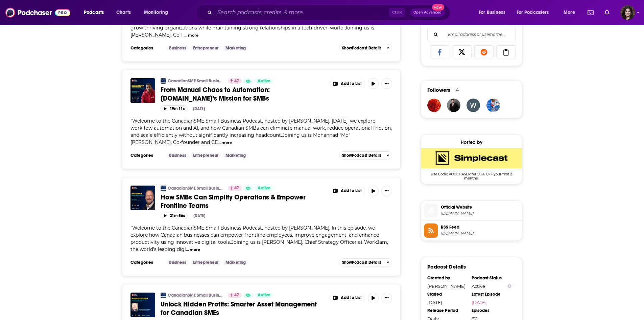 The image size is (644, 320). I want to click on img: CindyC, so click(434, 105).